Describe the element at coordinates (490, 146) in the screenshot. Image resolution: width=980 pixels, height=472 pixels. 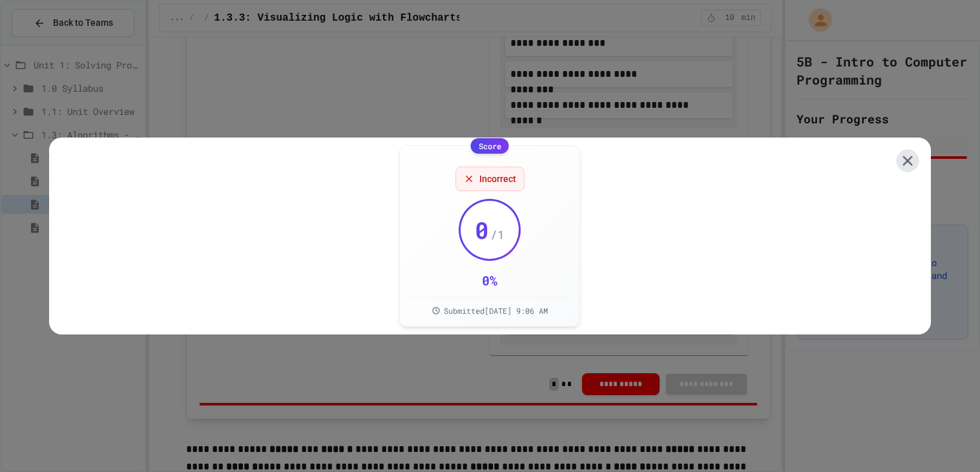
I see `div: Score` at that location.